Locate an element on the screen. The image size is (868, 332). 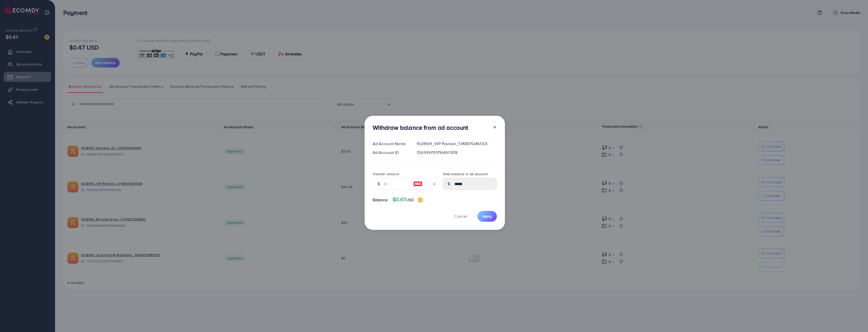
span: Balance: is located at coordinates (381, 199).